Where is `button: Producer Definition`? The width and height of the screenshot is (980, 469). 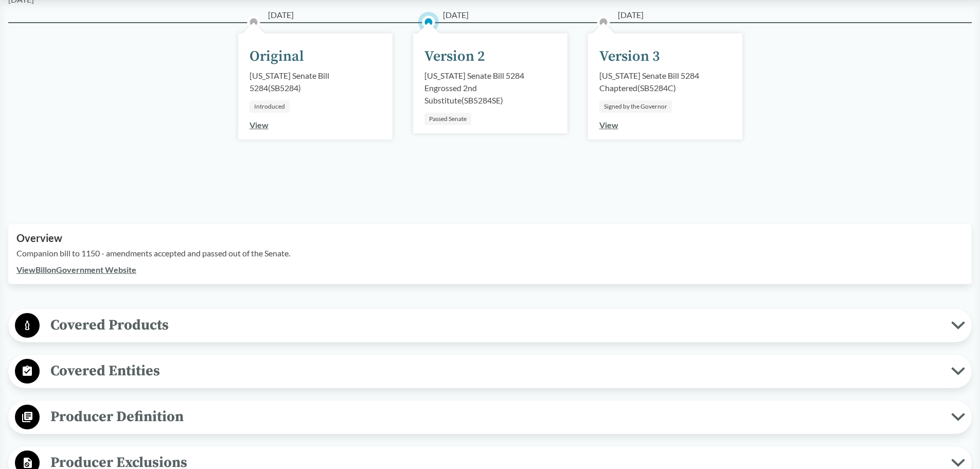
button: Producer Definition is located at coordinates (490, 417).